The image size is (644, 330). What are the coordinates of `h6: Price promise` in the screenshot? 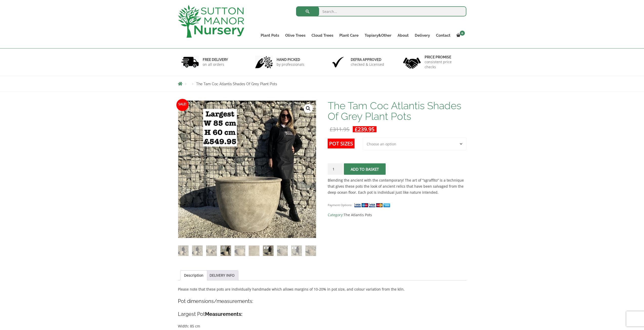 It's located at (444, 57).